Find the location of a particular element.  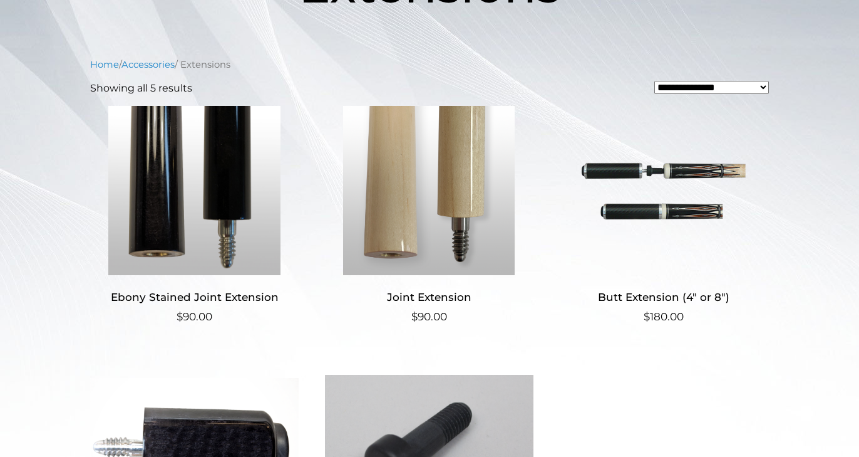

img: Ebony Stained Joint Extension is located at coordinates (194, 190).